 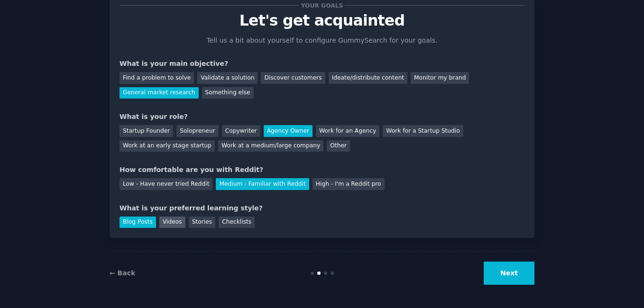 What do you see at coordinates (166, 184) in the screenshot?
I see `div: Low - Have never tried Reddit` at bounding box center [166, 184].